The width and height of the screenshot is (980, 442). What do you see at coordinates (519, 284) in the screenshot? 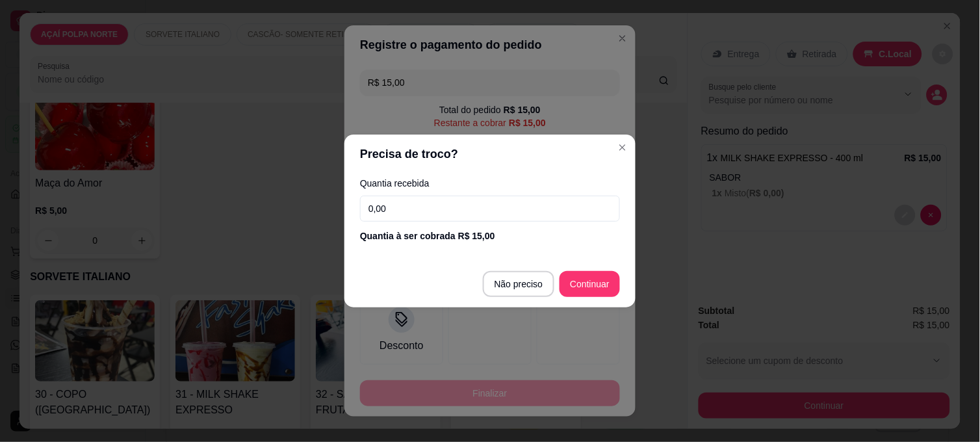
I see `button: Não preciso` at bounding box center [519, 284].